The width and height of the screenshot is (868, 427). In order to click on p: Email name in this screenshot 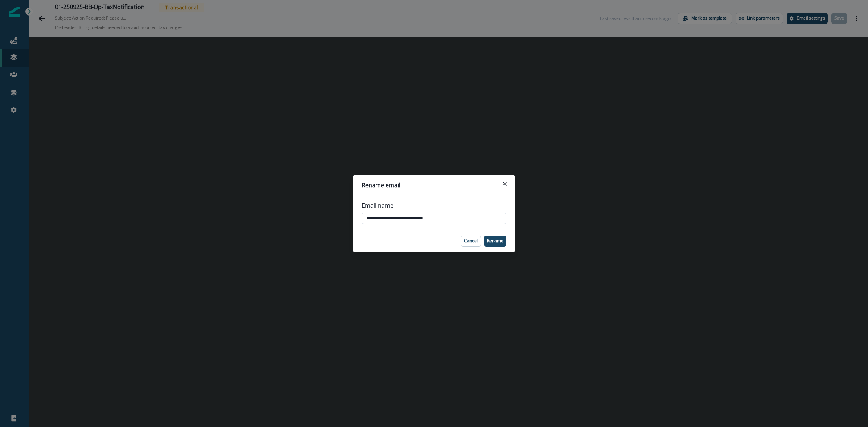, I will do `click(378, 205)`.